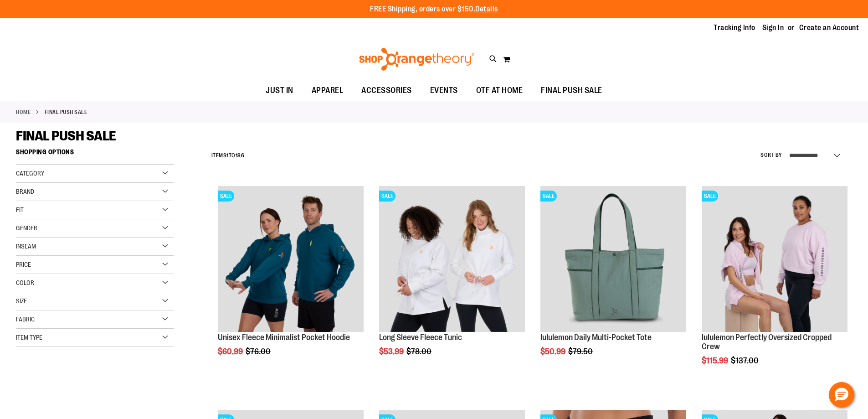 The image size is (868, 419). Describe the element at coordinates (771, 155) in the screenshot. I see `label: Sort By` at that location.